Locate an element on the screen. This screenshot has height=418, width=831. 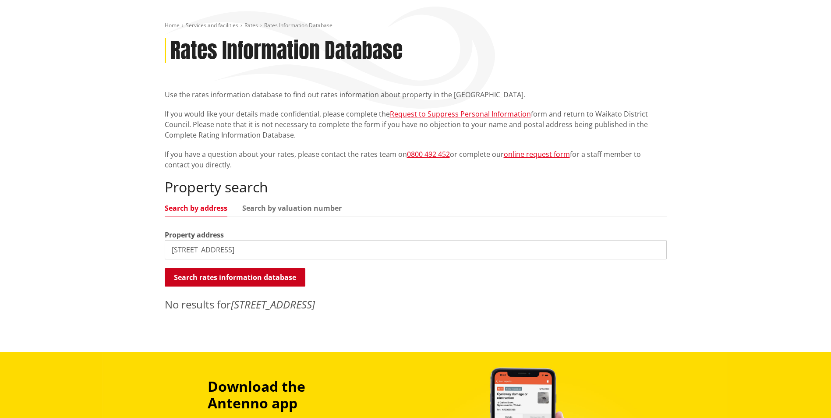
button: Search rates information database is located at coordinates (235, 277).